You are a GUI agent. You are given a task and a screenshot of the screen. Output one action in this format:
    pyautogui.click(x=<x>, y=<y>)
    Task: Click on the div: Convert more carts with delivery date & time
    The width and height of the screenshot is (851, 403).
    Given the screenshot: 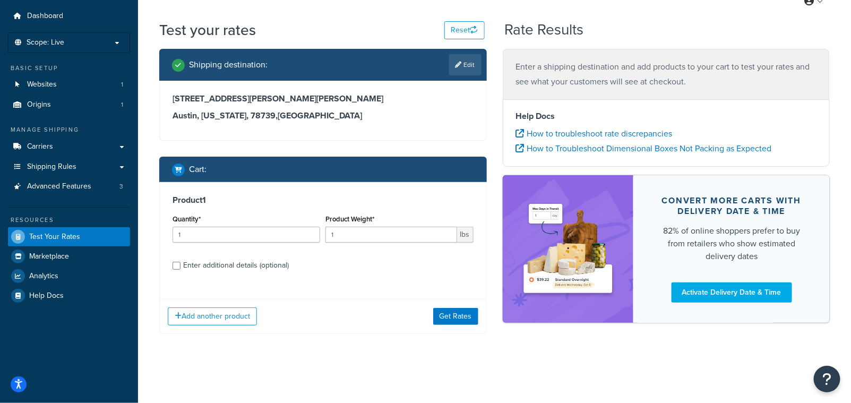 What is the action you would take?
    pyautogui.click(x=731, y=206)
    